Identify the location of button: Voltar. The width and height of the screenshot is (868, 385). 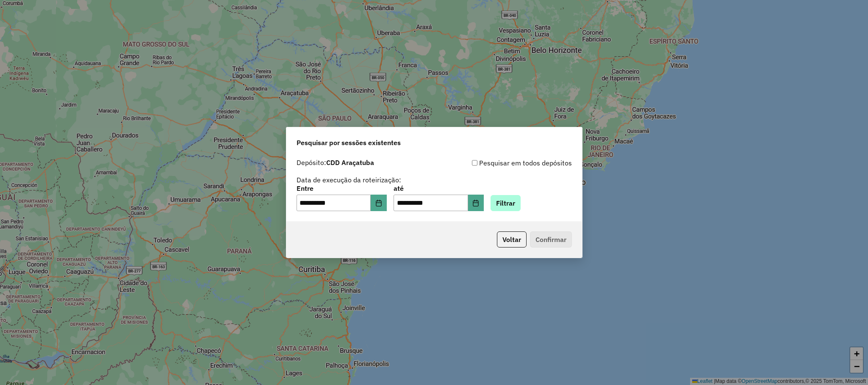
(511, 240).